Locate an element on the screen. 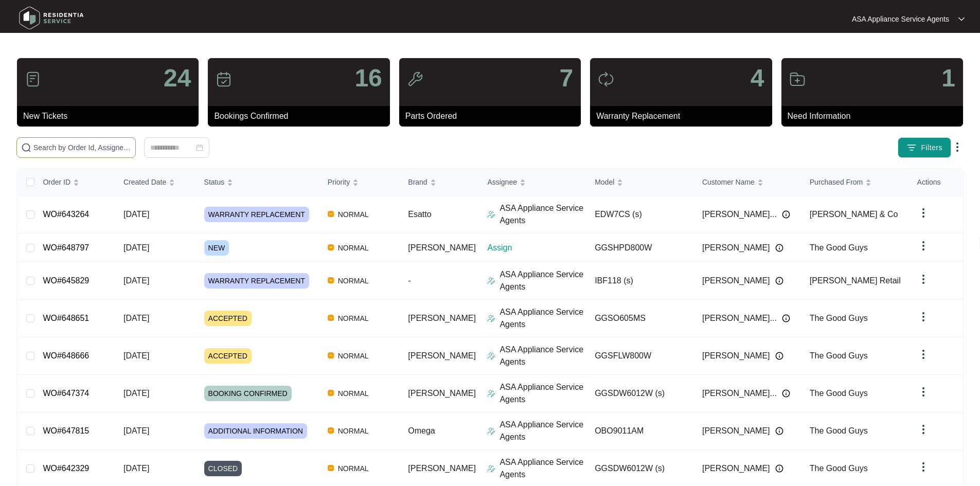  th: Customer Name is located at coordinates (747, 182).